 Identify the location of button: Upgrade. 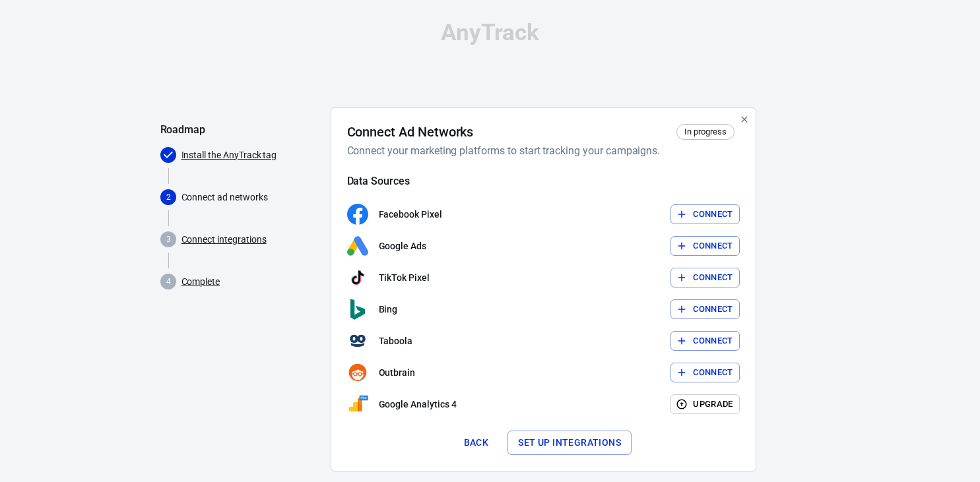
(705, 404).